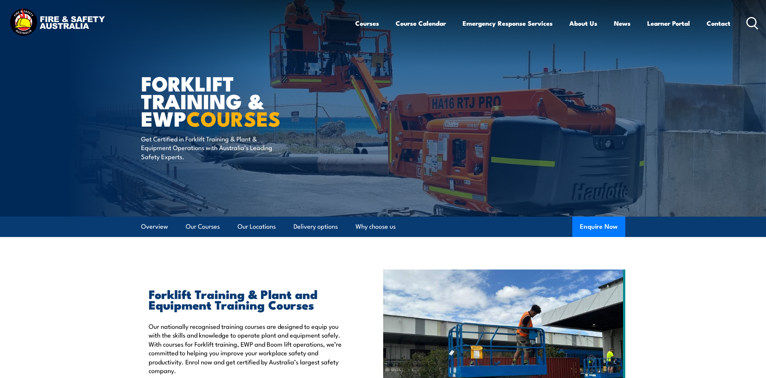  I want to click on a: Our Locations, so click(256, 227).